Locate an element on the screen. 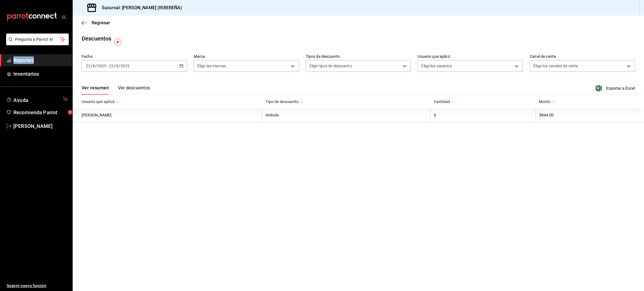 This screenshot has height=291, width=644. th: 6 is located at coordinates (483, 115).